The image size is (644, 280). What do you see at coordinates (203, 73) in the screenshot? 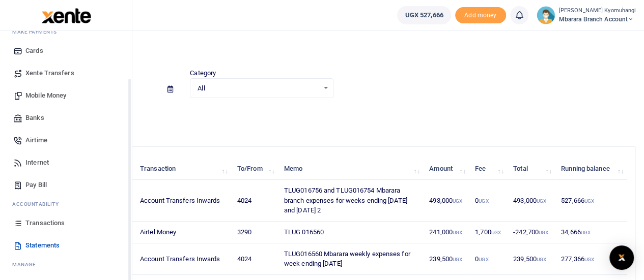
I see `label: Category` at bounding box center [203, 73].